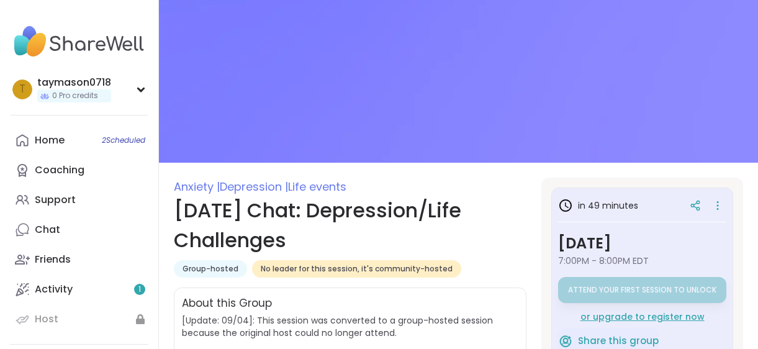 The width and height of the screenshot is (758, 349). Describe the element at coordinates (356, 269) in the screenshot. I see `span: No leader for this session, it's community-hosted` at that location.